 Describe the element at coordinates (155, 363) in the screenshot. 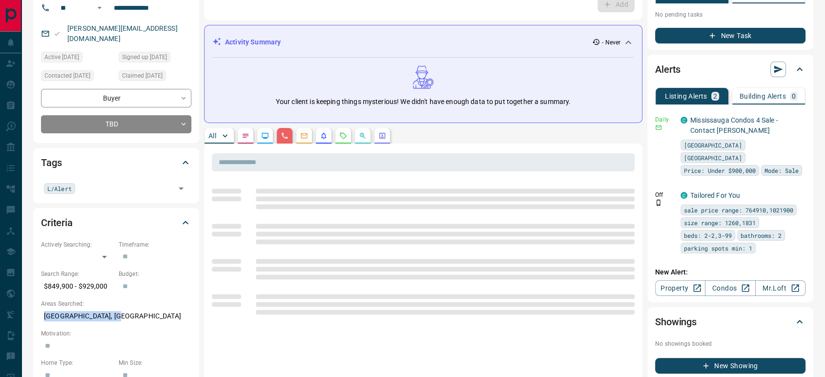

I see `p: Min Size:` at that location.